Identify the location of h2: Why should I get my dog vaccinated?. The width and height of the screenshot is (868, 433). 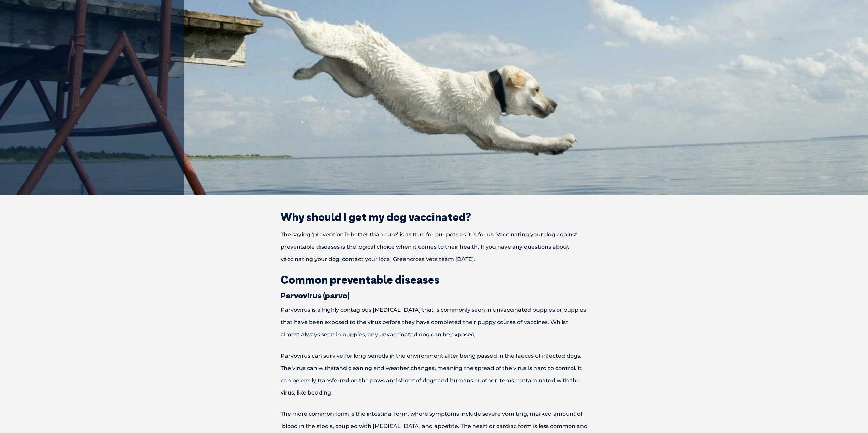
(434, 217).